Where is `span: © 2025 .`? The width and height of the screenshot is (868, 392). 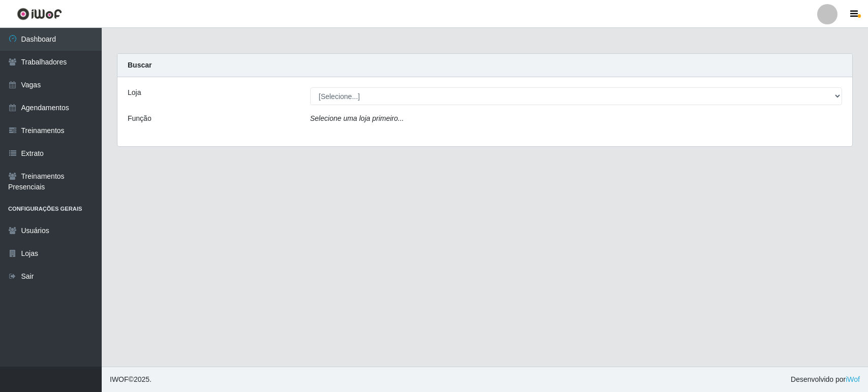
span: © 2025 . is located at coordinates (131, 379).